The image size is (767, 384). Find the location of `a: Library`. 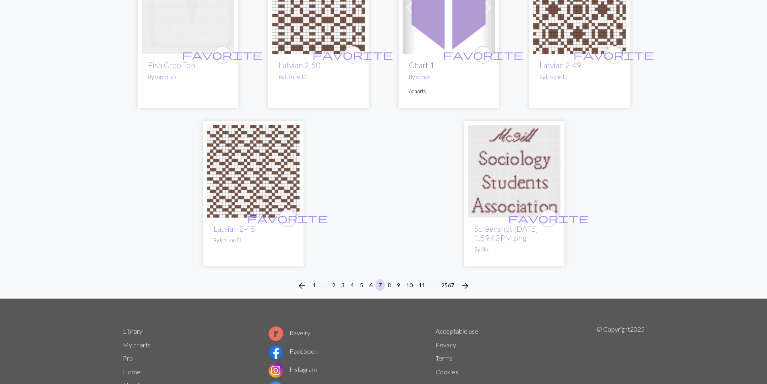

a: Library is located at coordinates (132, 331).